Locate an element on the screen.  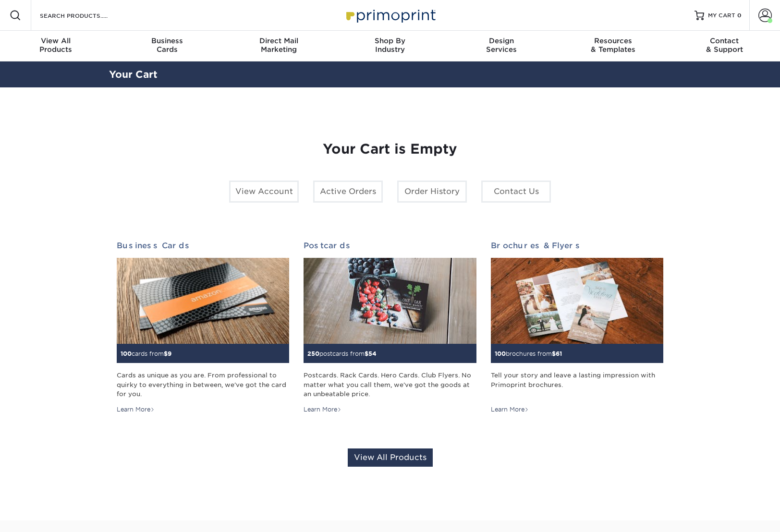
div: Services is located at coordinates (501, 45).